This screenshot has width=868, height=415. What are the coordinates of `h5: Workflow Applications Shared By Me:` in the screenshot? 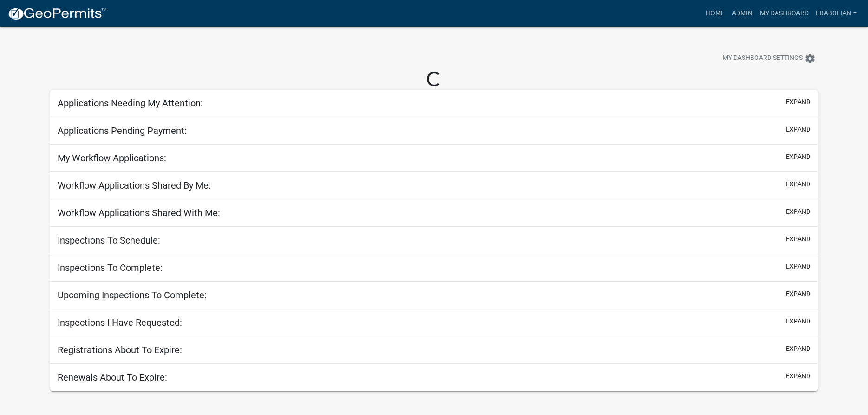 It's located at (134, 185).